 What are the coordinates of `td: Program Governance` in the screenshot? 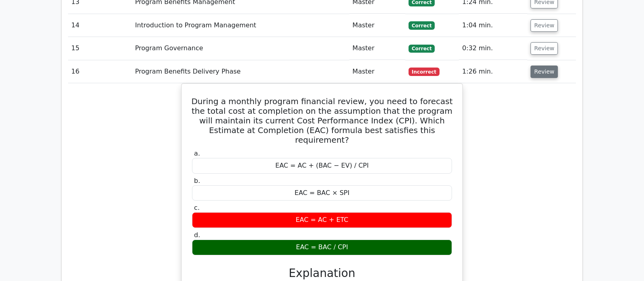 It's located at (240, 49).